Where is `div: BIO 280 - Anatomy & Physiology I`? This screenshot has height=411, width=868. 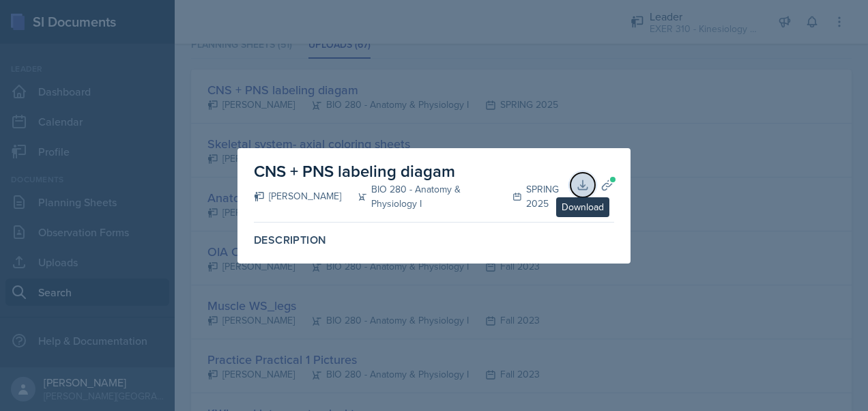
div: BIO 280 - Anatomy & Physiology I is located at coordinates (418, 196).